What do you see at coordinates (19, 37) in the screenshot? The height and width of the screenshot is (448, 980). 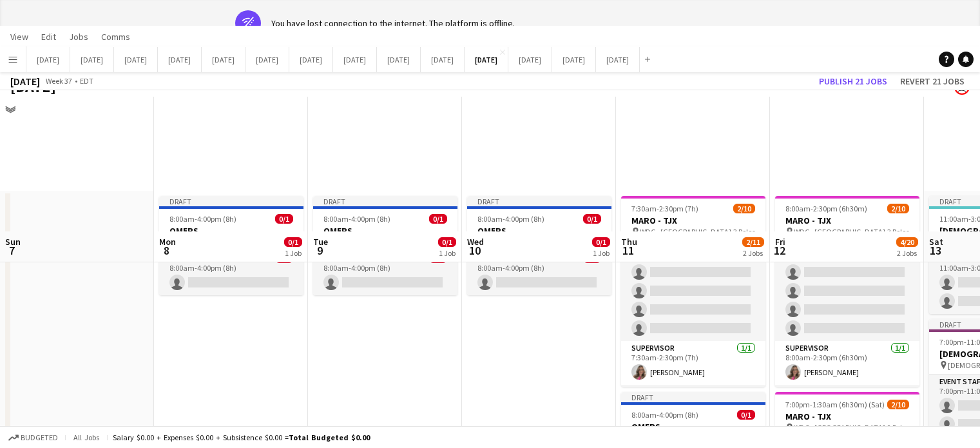 I see `a: View` at bounding box center [19, 37].